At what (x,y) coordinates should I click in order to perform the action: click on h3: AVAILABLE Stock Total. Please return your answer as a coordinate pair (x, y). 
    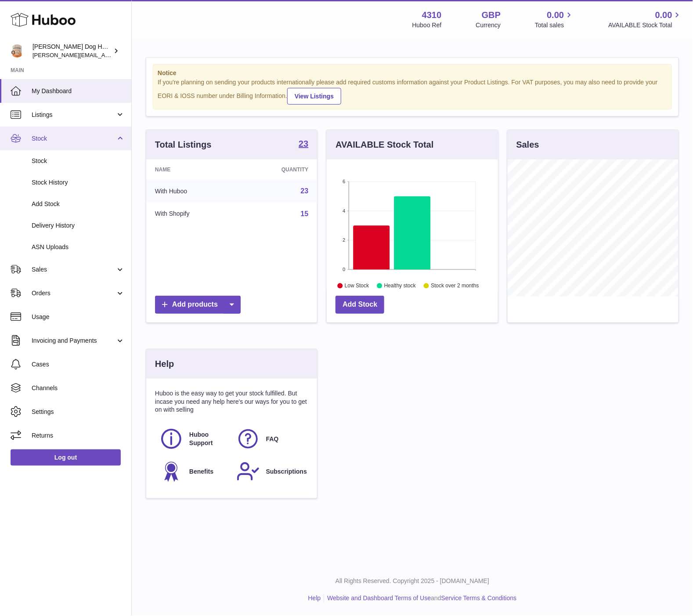
    Looking at the image, I should click on (385, 144).